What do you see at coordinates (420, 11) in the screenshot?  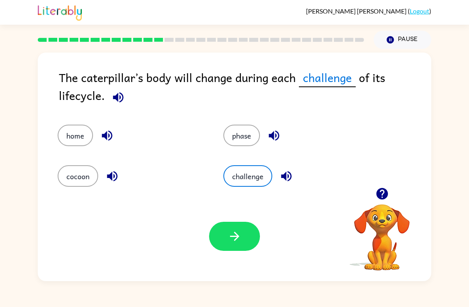 I see `a: Logout` at bounding box center [420, 11].